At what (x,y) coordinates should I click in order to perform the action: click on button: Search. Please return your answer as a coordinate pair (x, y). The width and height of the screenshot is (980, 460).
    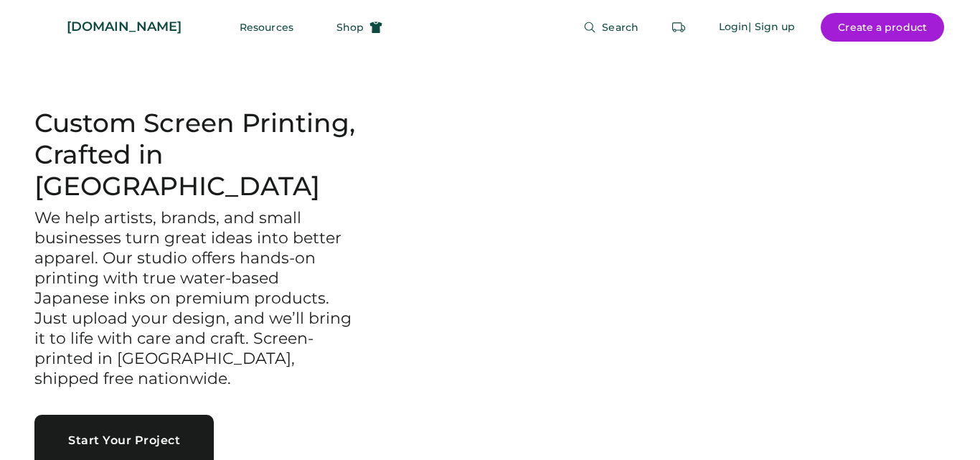
    Looking at the image, I should click on (611, 28).